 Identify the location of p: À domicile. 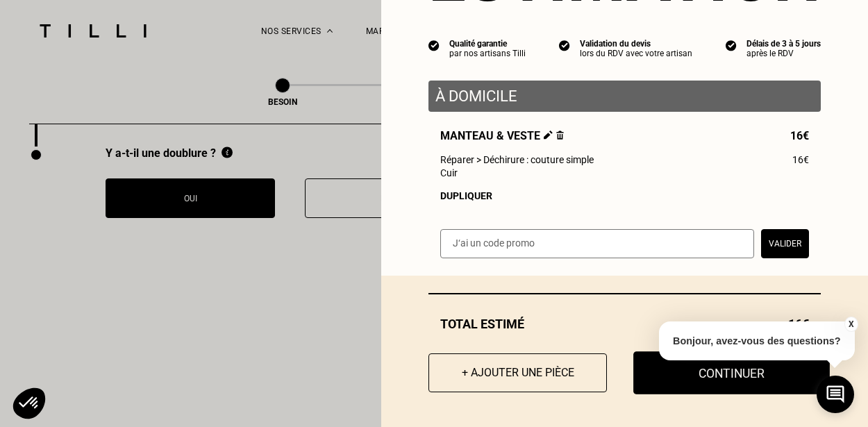
(624, 96).